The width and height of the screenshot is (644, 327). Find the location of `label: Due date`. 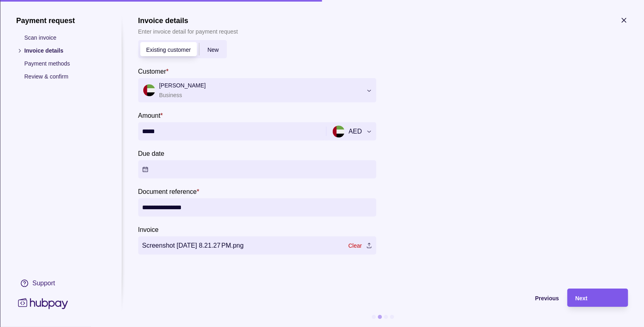

label: Due date is located at coordinates (151, 153).